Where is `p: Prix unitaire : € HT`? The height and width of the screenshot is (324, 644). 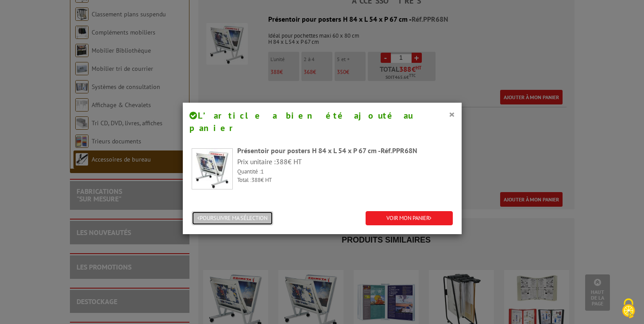 p: Prix unitaire : € HT is located at coordinates (345, 162).